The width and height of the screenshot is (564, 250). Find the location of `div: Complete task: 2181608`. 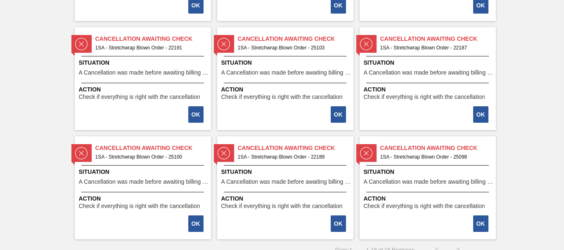

div: Complete task: 2181608 is located at coordinates (481, 115).